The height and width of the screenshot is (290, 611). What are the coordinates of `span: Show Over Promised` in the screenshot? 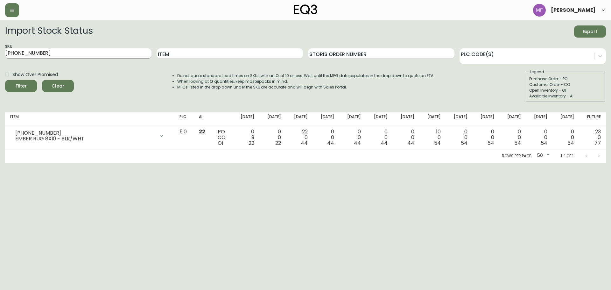 It's located at (35, 74).